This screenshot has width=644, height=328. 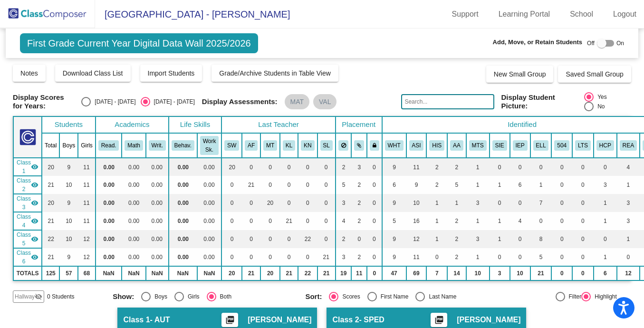 I want to click on span: Add, Move, or Retain Students, so click(x=537, y=43).